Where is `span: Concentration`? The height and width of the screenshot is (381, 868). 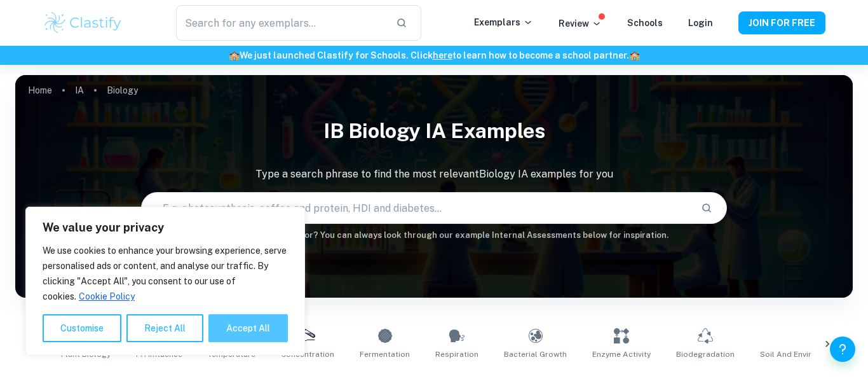
span: Concentration is located at coordinates (307, 355).